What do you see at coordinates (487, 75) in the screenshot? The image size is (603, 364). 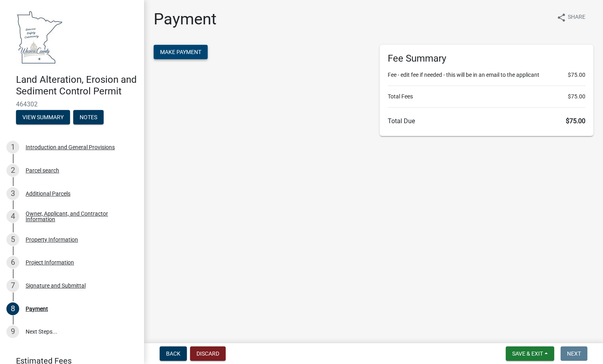 I see `li: Fee - edit fee if needed - this will be in an email to the applicant` at bounding box center [487, 75].